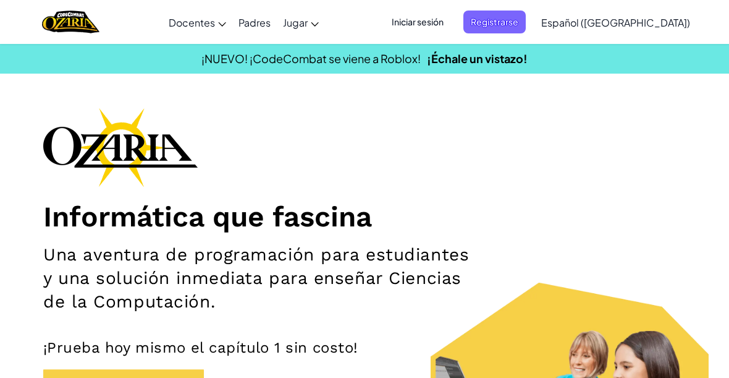  I want to click on span: ¡NUEVO! ¡CodeCombat se viene a Roblox!, so click(311, 58).